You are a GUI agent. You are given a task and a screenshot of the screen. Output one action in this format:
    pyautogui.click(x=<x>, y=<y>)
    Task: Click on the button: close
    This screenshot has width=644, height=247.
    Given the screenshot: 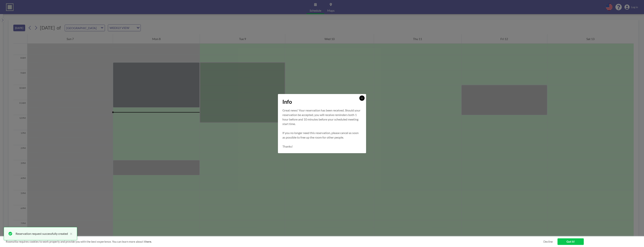 What is the action you would take?
    pyautogui.click(x=70, y=233)
    